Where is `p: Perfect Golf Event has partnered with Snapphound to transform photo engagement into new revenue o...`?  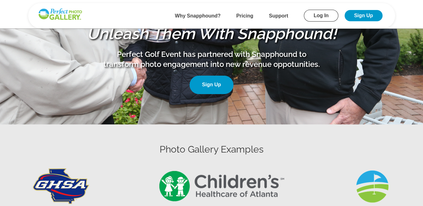
p: Perfect Golf Event has partnered with Snapphound to transform photo engagement into new revenue o... is located at coordinates (211, 60).